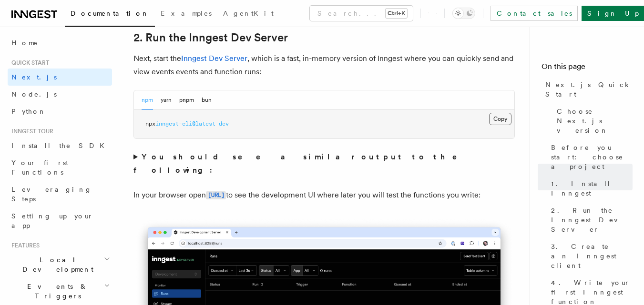 The image size is (644, 305). I want to click on p: In your browser open to see the development UI where later you will test the functions you write:, so click(324, 195).